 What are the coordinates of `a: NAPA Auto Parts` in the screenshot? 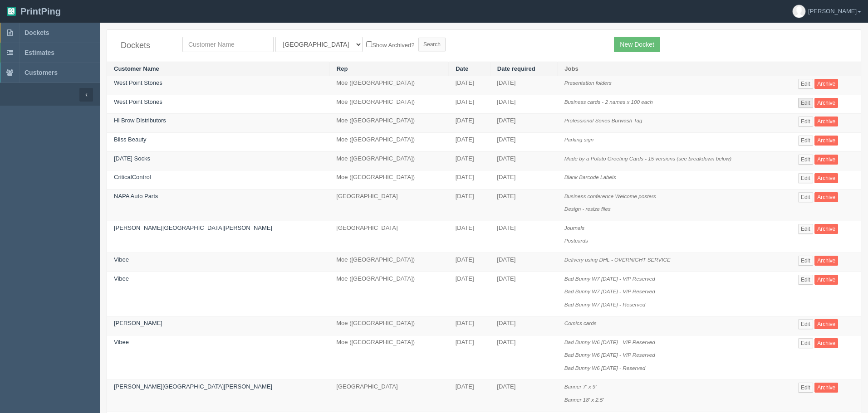 It's located at (135, 196).